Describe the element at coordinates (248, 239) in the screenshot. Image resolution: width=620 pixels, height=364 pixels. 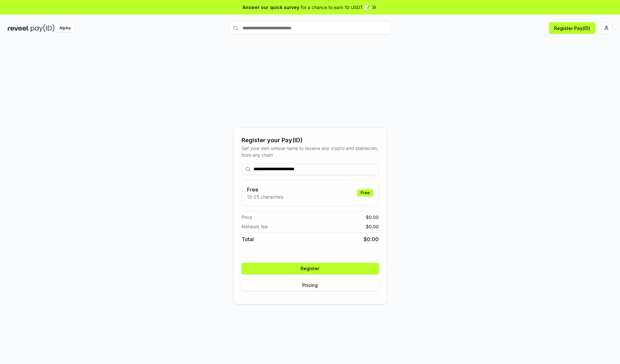
I see `span: Total` at that location.